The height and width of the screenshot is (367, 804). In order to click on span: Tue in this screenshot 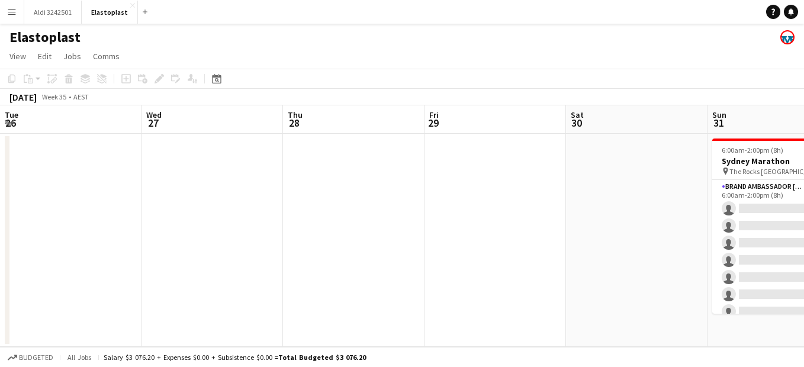, I will do `click(11, 115)`.